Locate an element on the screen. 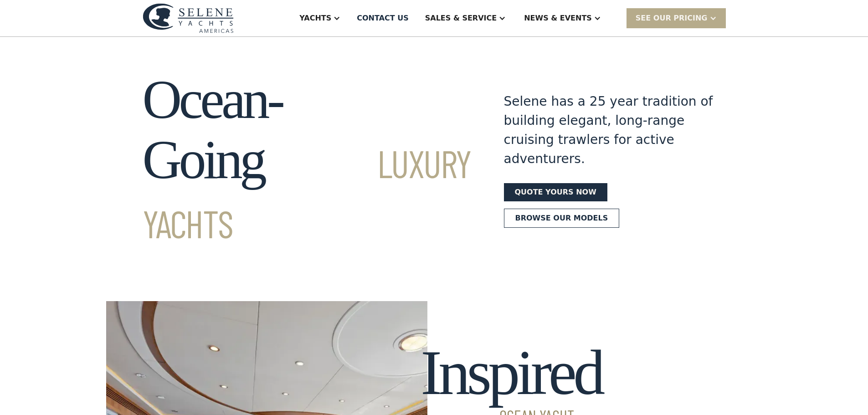 The height and width of the screenshot is (415, 868). div: Selene has a 25 year tradition of building elegant, long-range cruising trawlers for active adven... is located at coordinates (609, 130).